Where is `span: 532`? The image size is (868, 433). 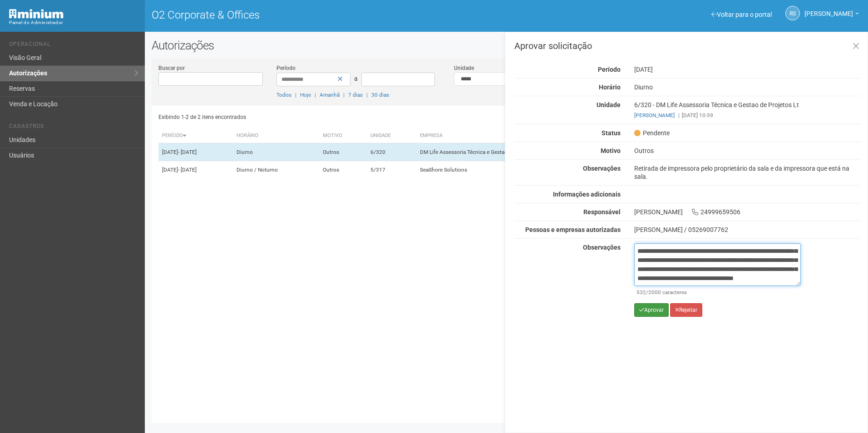 span: 532 is located at coordinates (641, 292).